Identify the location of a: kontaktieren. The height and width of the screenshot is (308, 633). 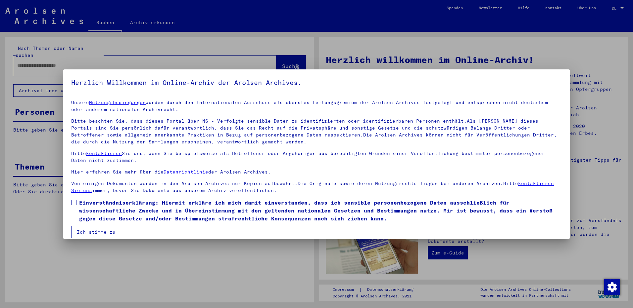
(104, 154).